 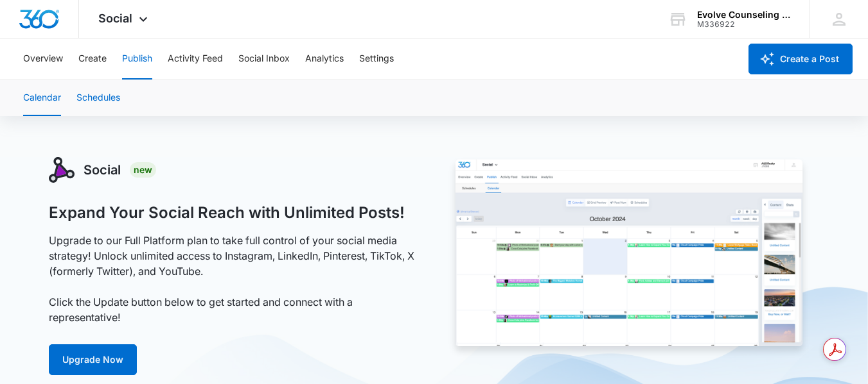 What do you see at coordinates (98, 98) in the screenshot?
I see `button: Schedules` at bounding box center [98, 98].